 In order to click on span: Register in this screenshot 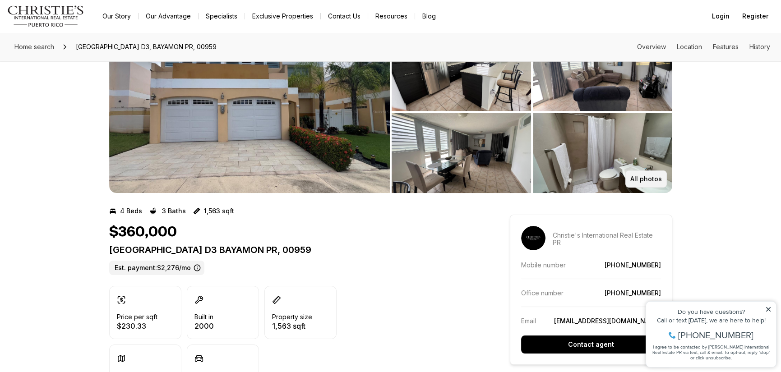, I will do `click(755, 16)`.